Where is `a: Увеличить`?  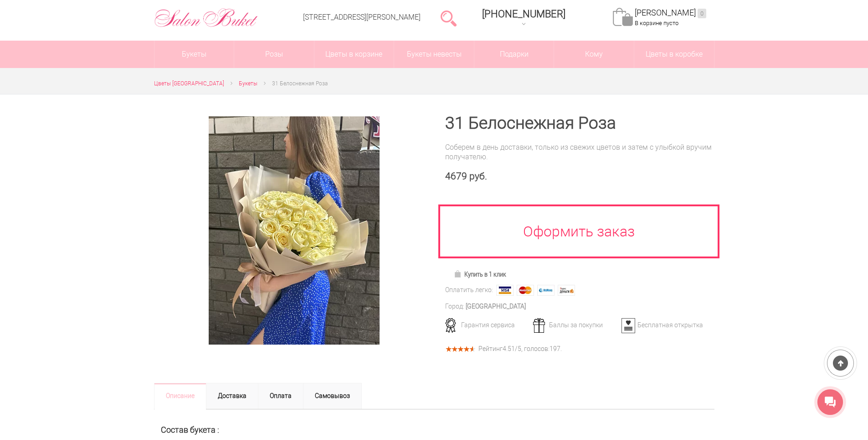
a: Увеличить is located at coordinates (294, 230).